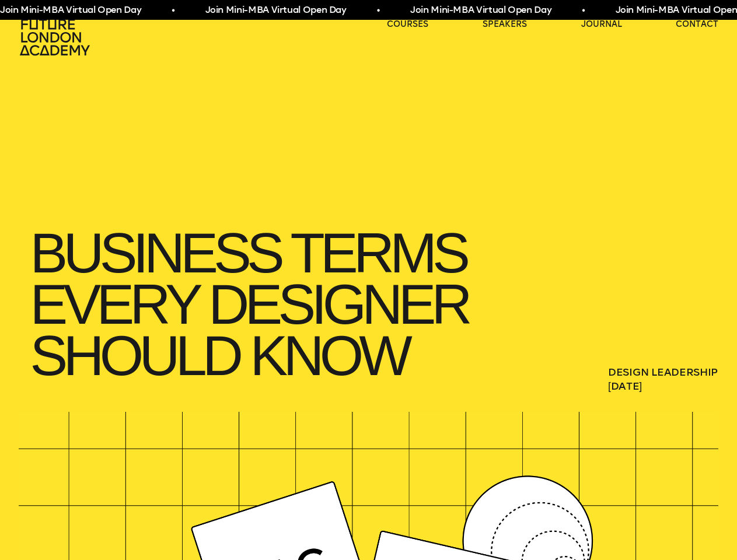 The image size is (737, 560). I want to click on a: speakers, so click(505, 24).